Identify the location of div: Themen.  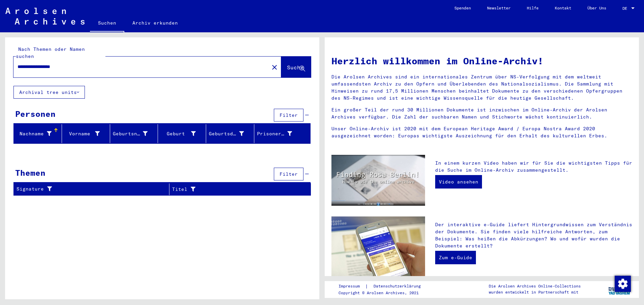
(30, 173).